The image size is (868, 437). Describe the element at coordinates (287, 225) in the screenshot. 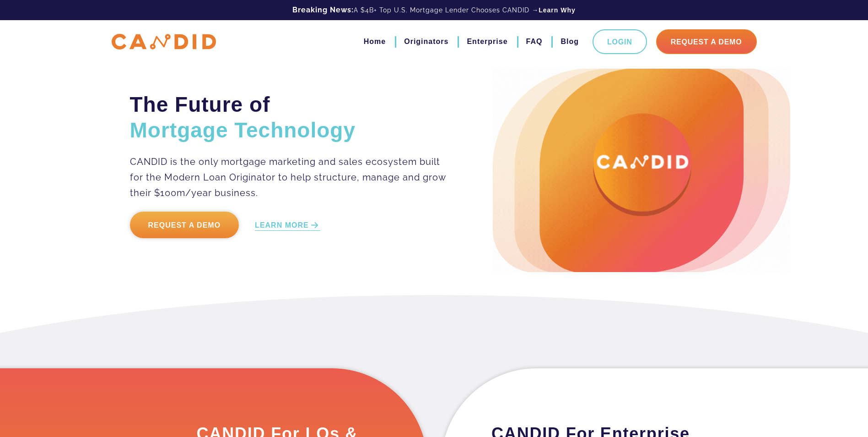

I see `a: LEARN MORE` at that location.